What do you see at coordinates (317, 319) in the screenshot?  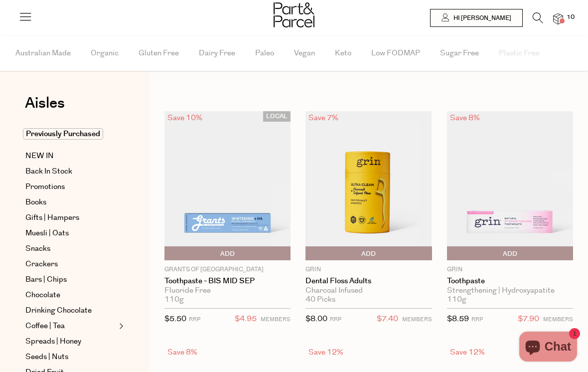 I see `span: $8.00` at bounding box center [317, 319].